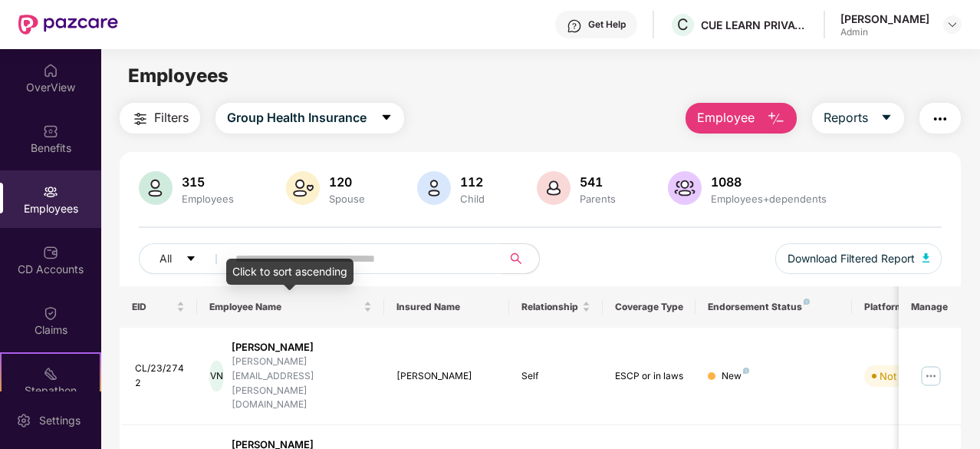  What do you see at coordinates (159, 118) in the screenshot?
I see `button: Filters` at bounding box center [159, 118].